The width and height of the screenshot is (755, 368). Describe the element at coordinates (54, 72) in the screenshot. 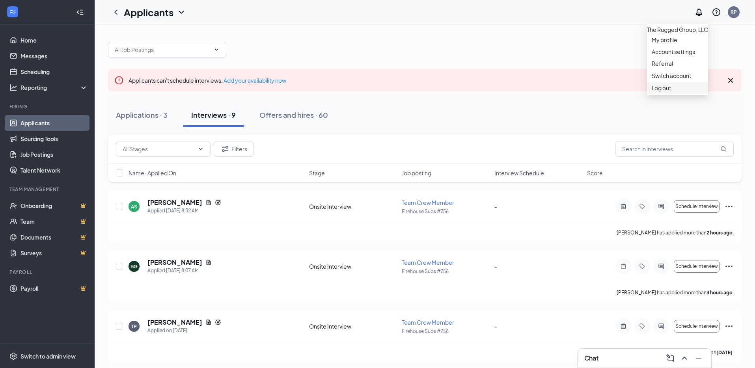

I see `a: Scheduling` at that location.